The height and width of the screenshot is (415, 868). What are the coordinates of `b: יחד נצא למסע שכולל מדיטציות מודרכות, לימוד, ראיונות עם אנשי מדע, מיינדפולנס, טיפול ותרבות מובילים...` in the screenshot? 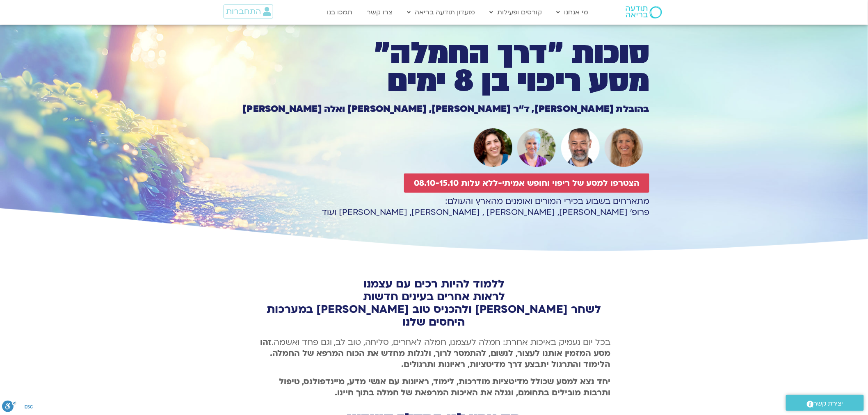 It's located at (445, 387).